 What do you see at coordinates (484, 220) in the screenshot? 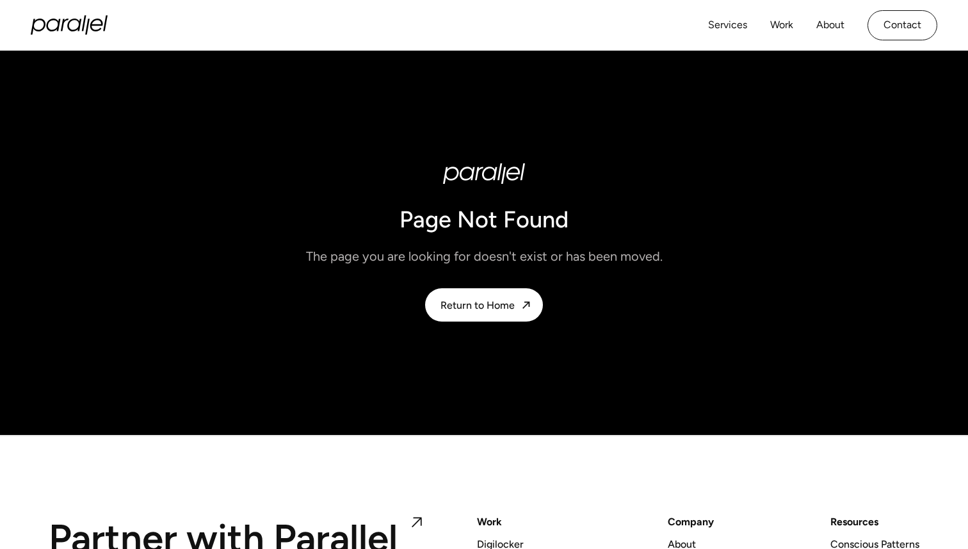
I see `h1: Page Not Found` at bounding box center [484, 220].